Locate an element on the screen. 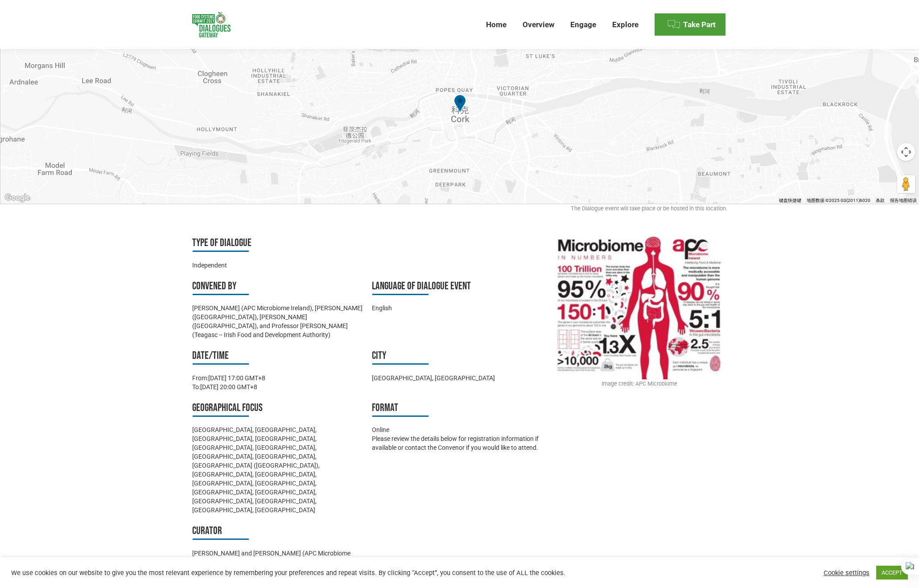 The height and width of the screenshot is (588, 919). a: 条款（在新标签页中打开） is located at coordinates (880, 200).